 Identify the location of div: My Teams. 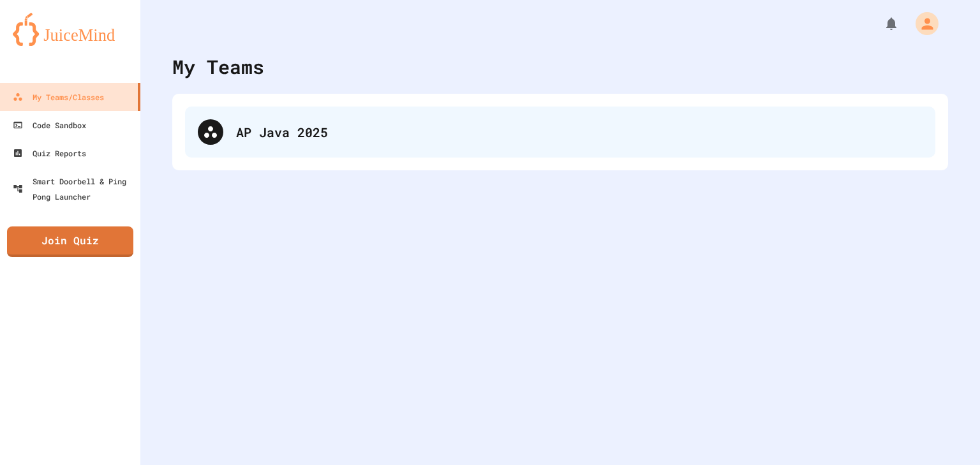
(218, 67).